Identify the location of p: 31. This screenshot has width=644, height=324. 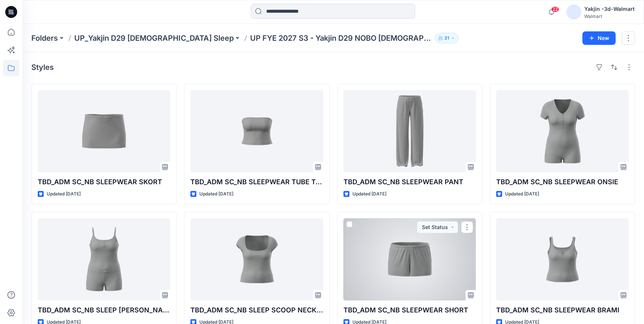
(446, 38).